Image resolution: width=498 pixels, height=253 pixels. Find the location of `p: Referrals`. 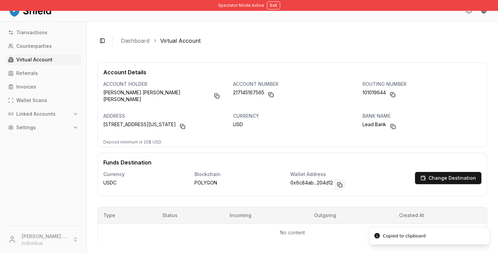

p: Referrals is located at coordinates (27, 73).